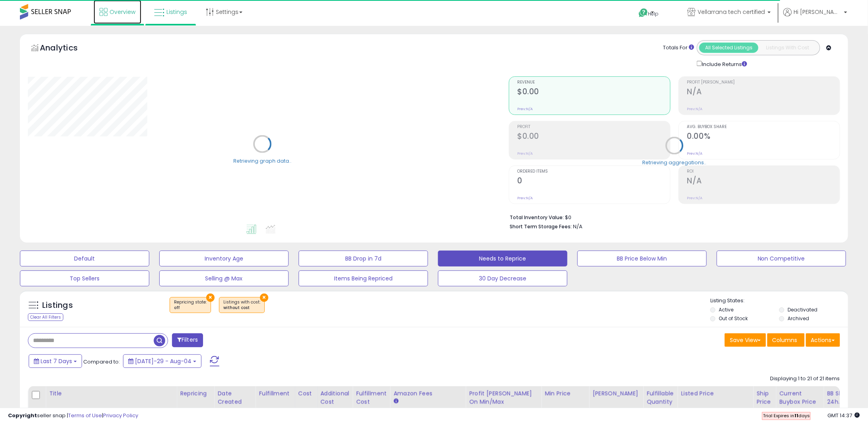 The width and height of the screenshot is (868, 424). I want to click on a: Help, so click(653, 14).